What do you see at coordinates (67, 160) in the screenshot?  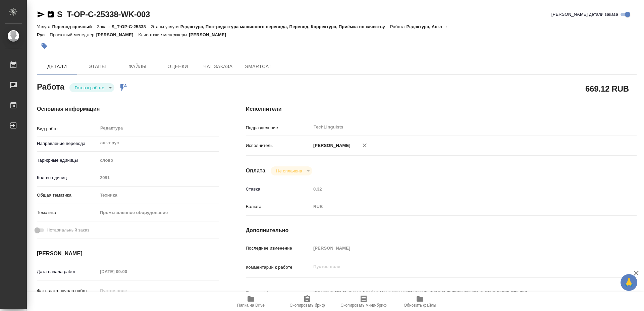 I see `p: Тарифные единицы` at bounding box center [67, 160].